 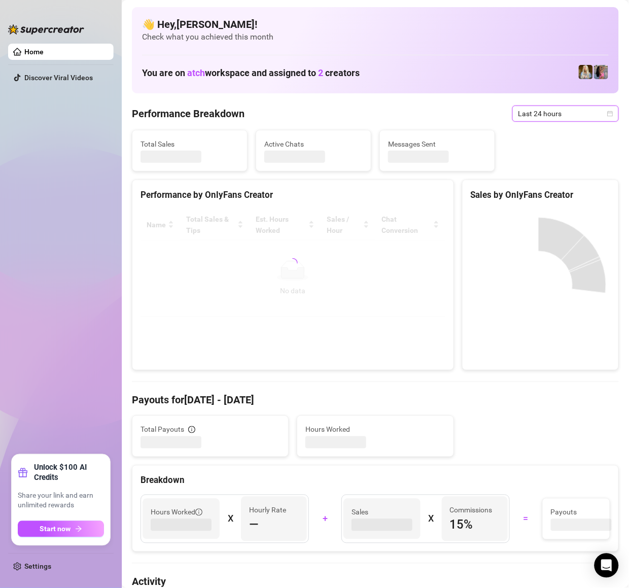 What do you see at coordinates (576, 512) in the screenshot?
I see `span: Payouts` at bounding box center [576, 512].